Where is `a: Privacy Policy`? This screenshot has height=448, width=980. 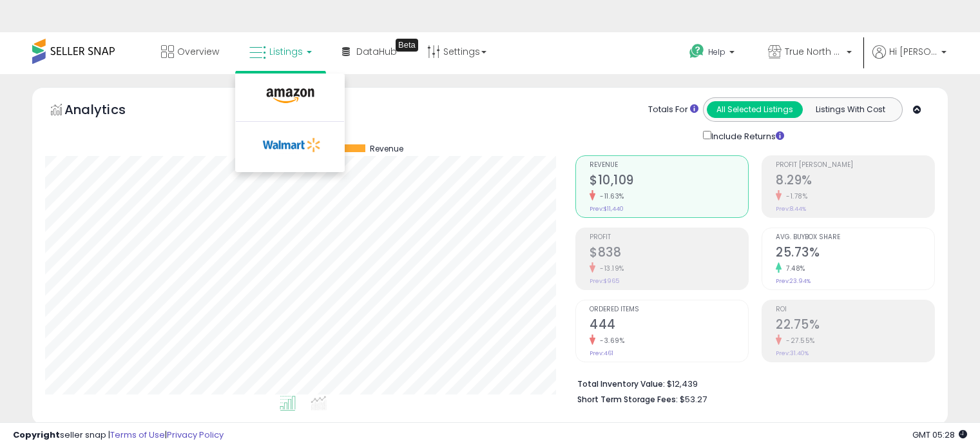 a: Privacy Policy is located at coordinates (195, 434).